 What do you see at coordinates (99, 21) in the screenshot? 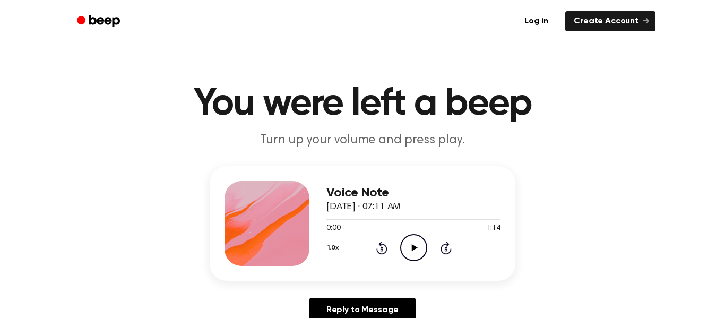
I see `a: Beep` at bounding box center [99, 21].